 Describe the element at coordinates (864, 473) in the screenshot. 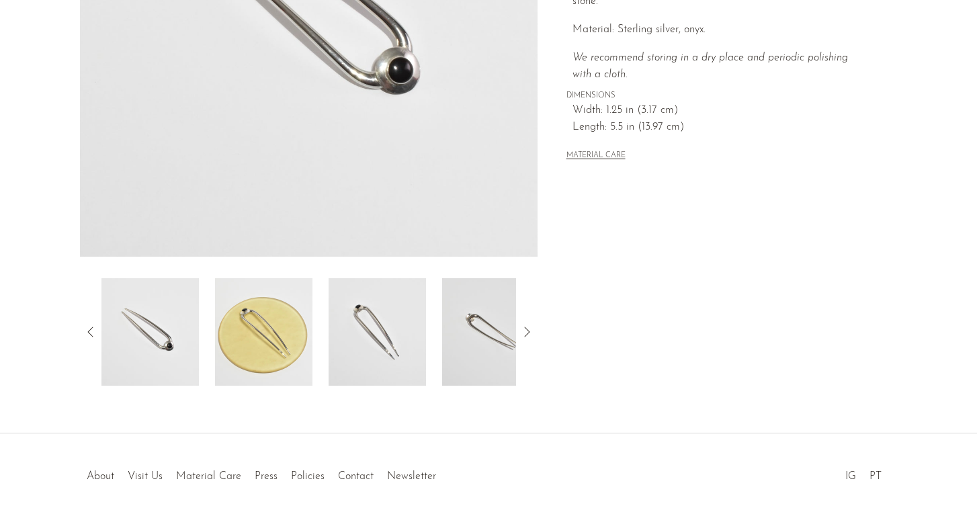

I see `ul: Social Medias` at that location.